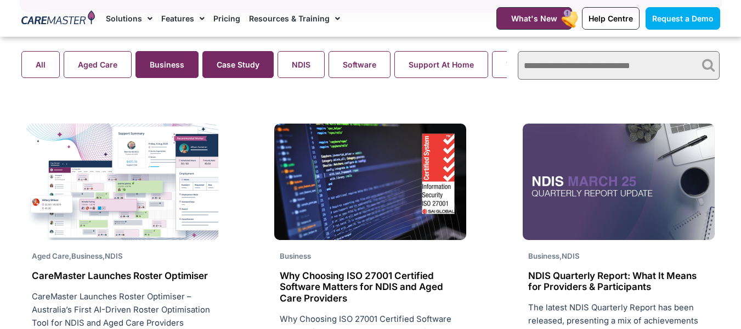 The image size is (741, 329). I want to click on button: Support At Home, so click(441, 64).